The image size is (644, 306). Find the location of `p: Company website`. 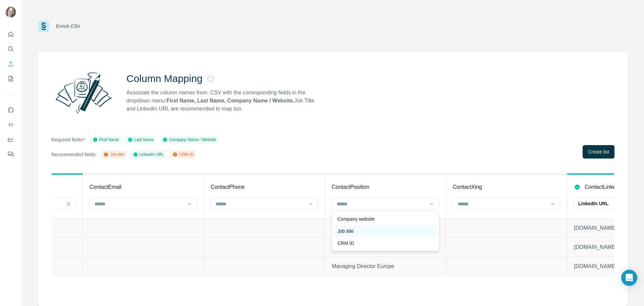

p: Company website is located at coordinates (356, 219).